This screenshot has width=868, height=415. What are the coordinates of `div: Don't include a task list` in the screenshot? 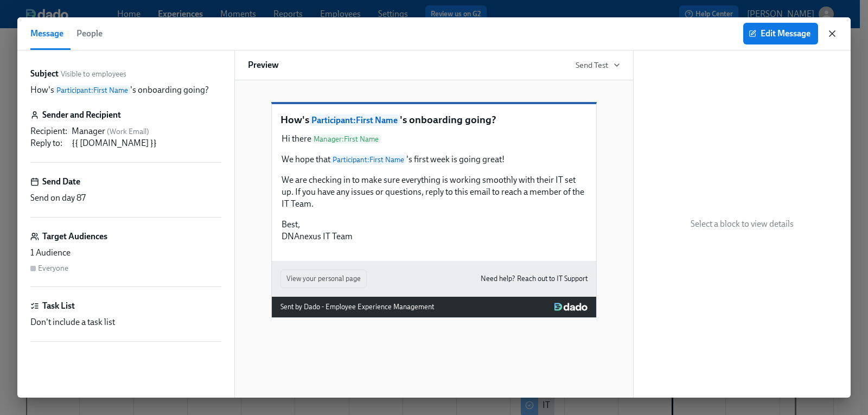 It's located at (126, 322).